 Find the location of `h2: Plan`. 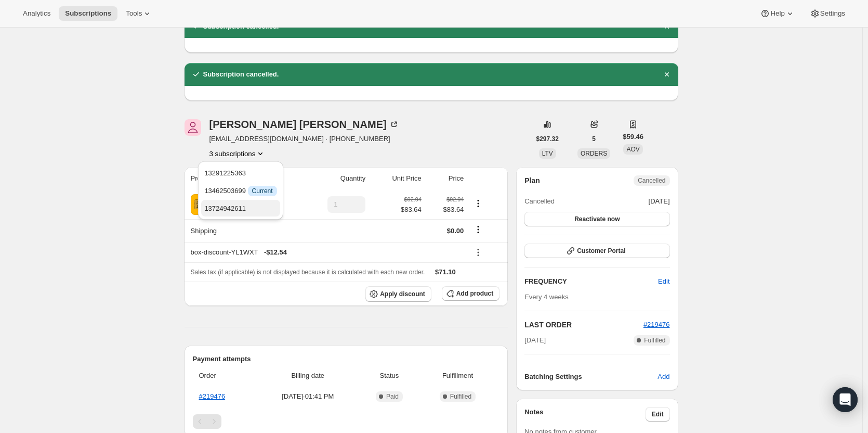

h2: Plan is located at coordinates (532, 180).